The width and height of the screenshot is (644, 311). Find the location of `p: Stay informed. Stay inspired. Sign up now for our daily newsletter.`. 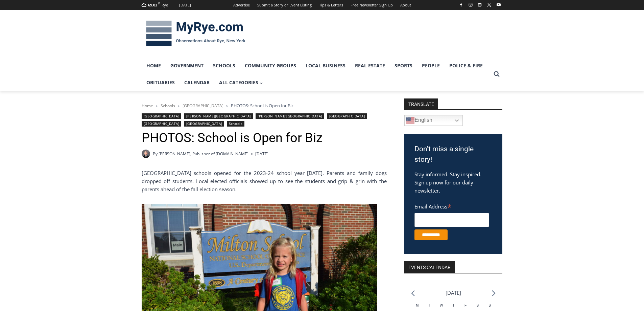

p: Stay informed. Stay inspired. Sign up now for our daily newsletter. is located at coordinates (453, 182).